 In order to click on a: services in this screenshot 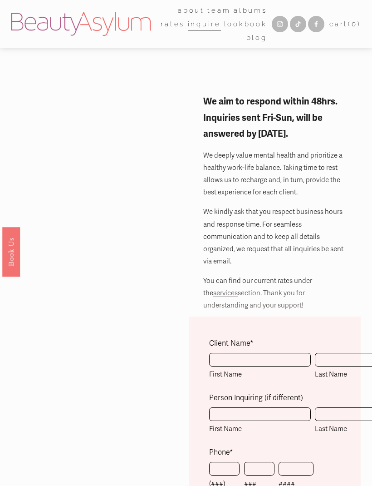, I will do `click(226, 293)`.